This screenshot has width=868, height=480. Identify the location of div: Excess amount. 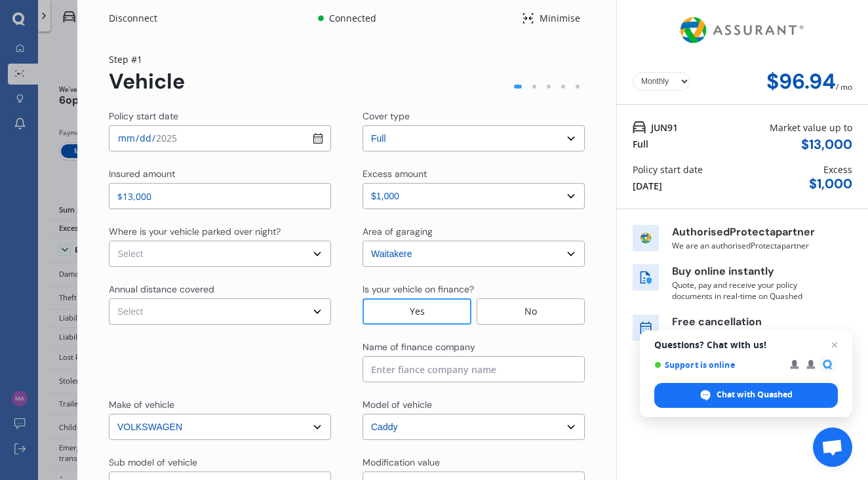
(395, 174).